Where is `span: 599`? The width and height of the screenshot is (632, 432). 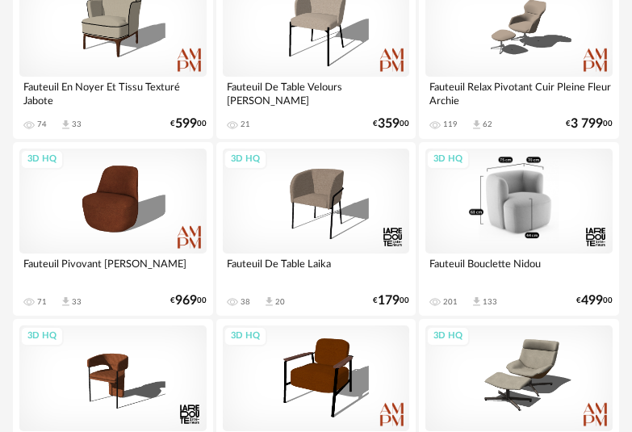 span: 599 is located at coordinates (186, 124).